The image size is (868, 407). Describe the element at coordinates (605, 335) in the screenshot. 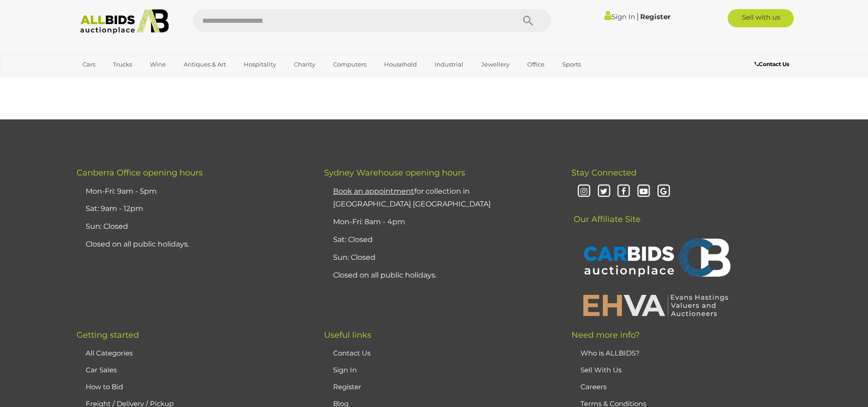

I see `span: Need more info?` at that location.